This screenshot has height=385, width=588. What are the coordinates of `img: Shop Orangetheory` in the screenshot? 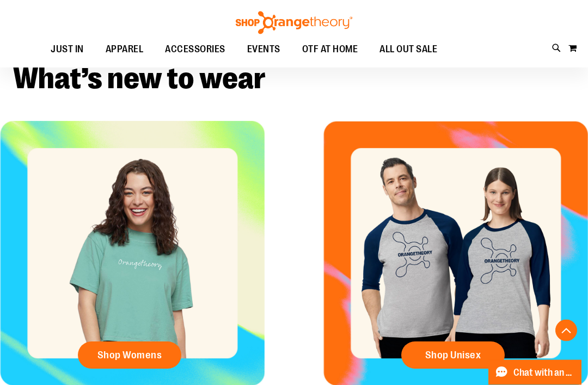 It's located at (294, 23).